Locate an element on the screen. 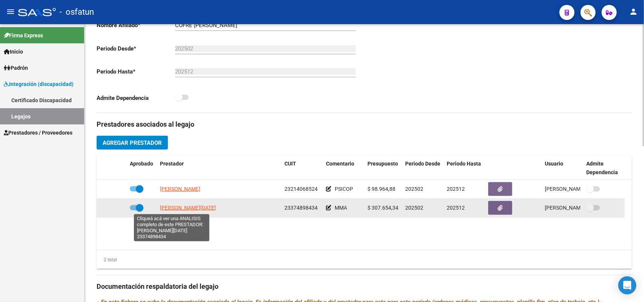  span: Inicio is located at coordinates (13, 52).